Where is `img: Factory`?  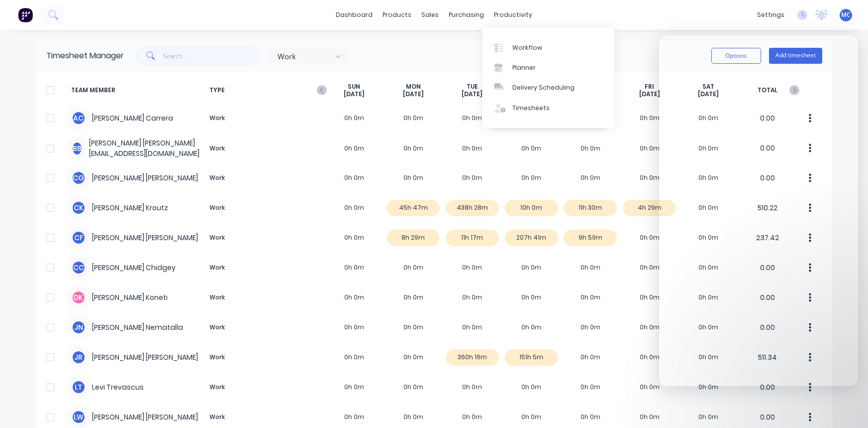 img: Factory is located at coordinates (25, 15).